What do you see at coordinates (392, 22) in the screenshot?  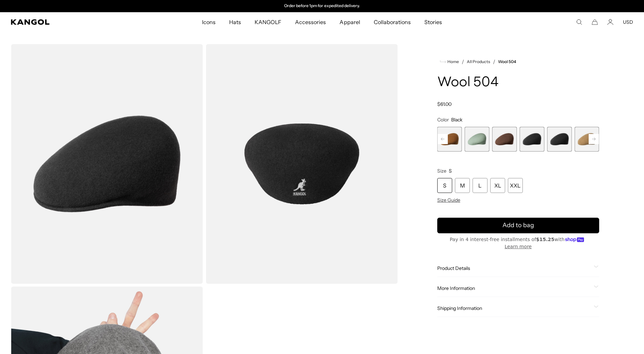 I see `span: Collaborations` at bounding box center [392, 22].